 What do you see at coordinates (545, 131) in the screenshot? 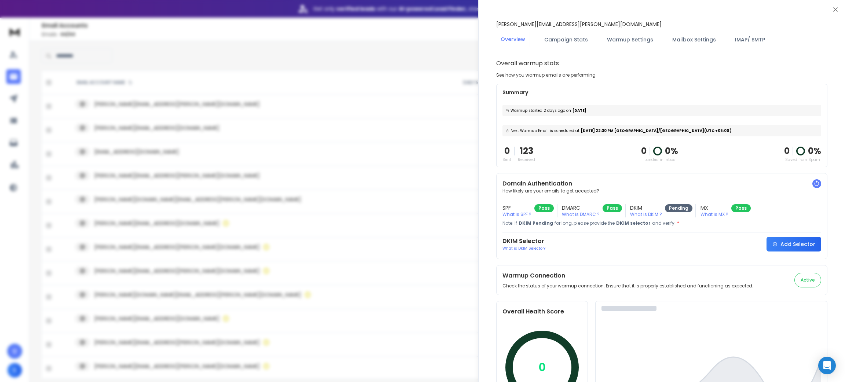
I see `span: Next Warmup Email is scheduled at` at bounding box center [545, 131].